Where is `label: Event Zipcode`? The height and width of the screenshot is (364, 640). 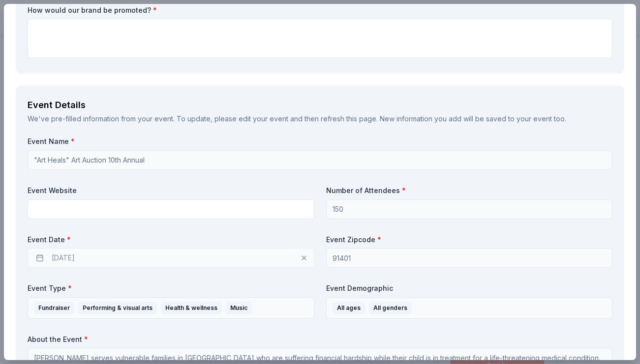
label: Event Zipcode is located at coordinates (470, 240).